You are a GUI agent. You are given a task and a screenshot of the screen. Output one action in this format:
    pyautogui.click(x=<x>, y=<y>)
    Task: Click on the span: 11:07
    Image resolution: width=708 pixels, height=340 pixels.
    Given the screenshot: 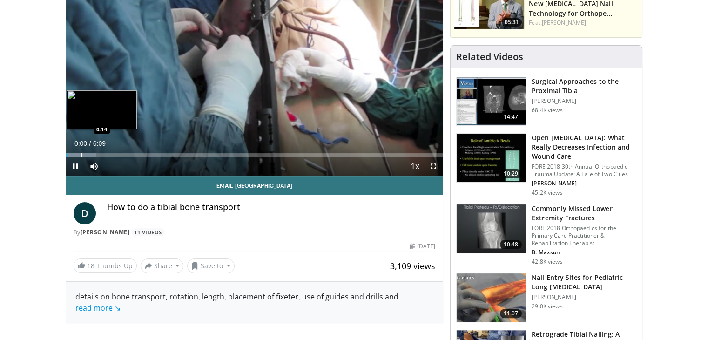 What is the action you would take?
    pyautogui.click(x=511, y=313)
    